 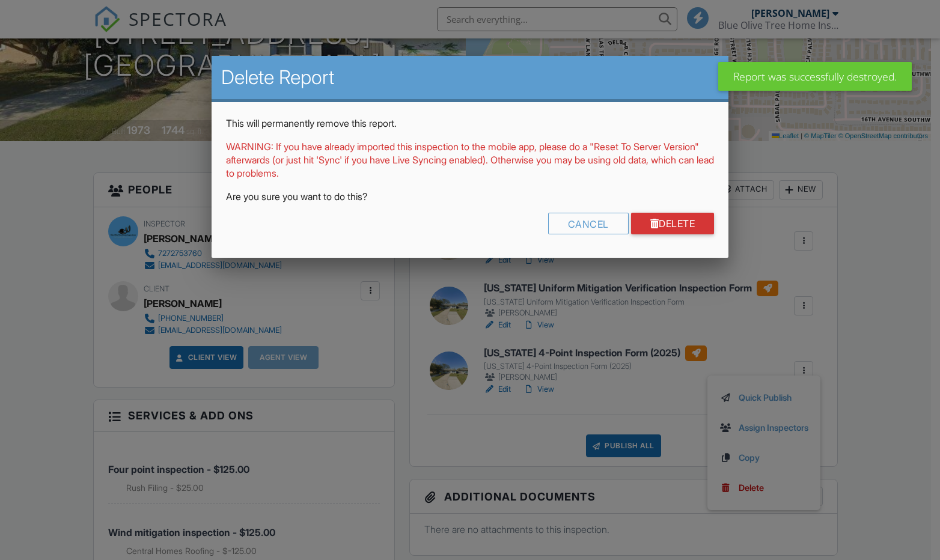 I want to click on p: This will permanently remove this report., so click(x=470, y=123).